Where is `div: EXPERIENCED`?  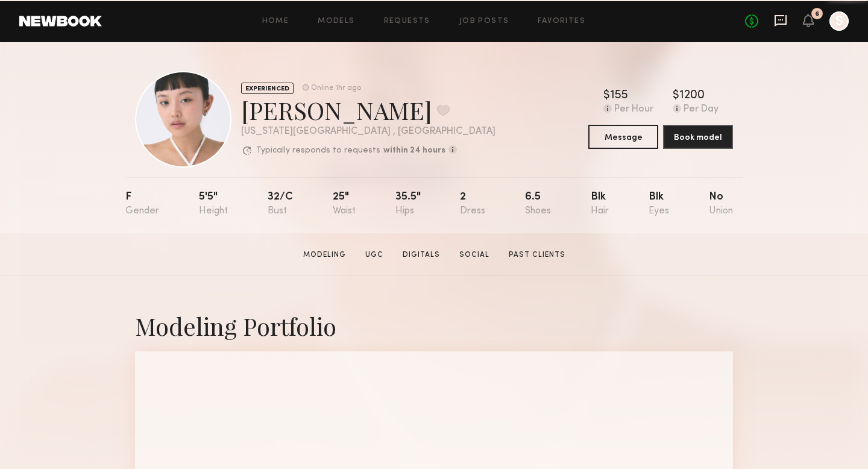
div: EXPERIENCED is located at coordinates (267, 88).